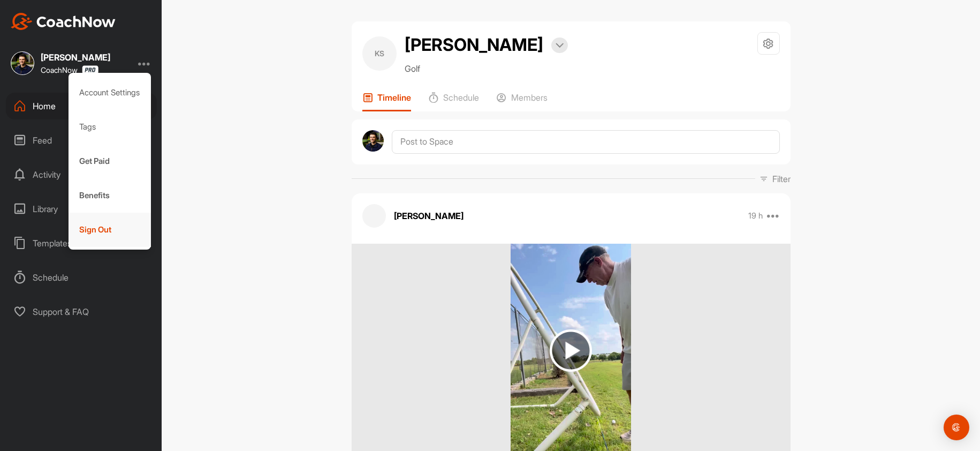  I want to click on div: Library, so click(81, 209).